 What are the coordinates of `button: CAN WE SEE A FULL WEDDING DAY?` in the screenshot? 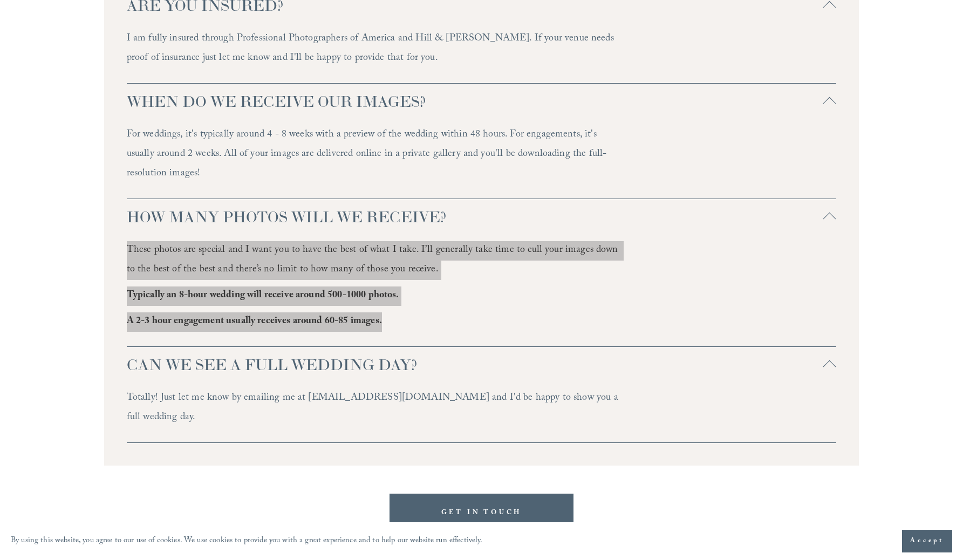 It's located at (482, 364).